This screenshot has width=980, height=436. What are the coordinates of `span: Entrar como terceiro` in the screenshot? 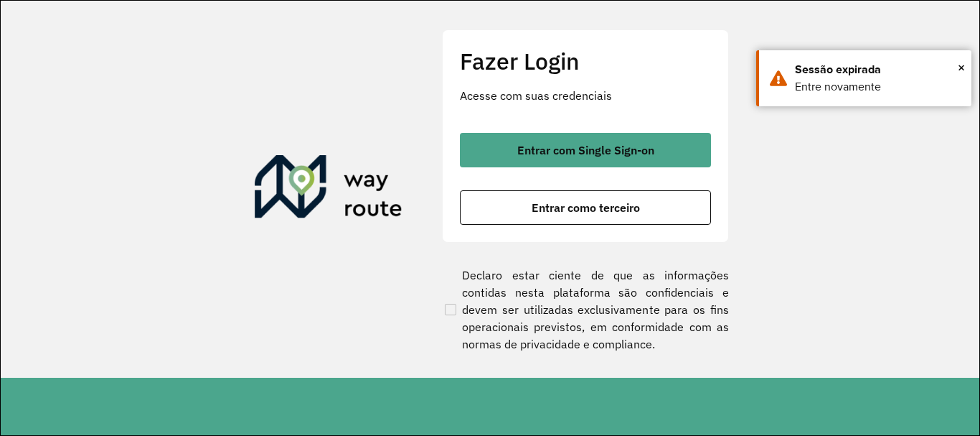 It's located at (585, 208).